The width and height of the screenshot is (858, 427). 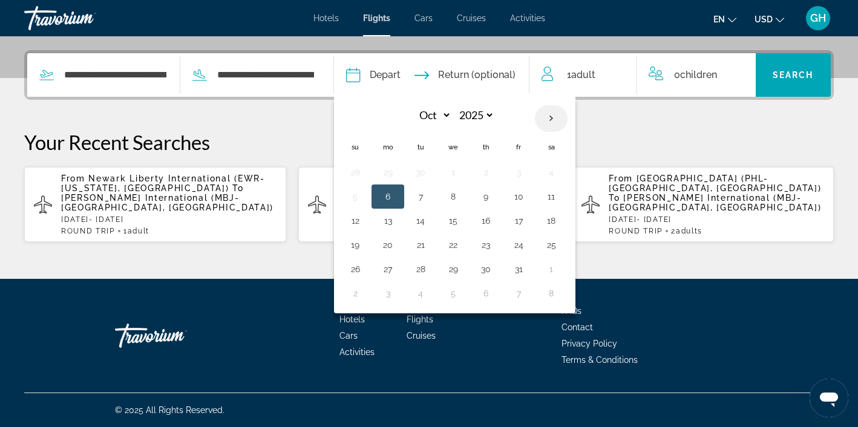 I want to click on button: Day 18, so click(x=551, y=221).